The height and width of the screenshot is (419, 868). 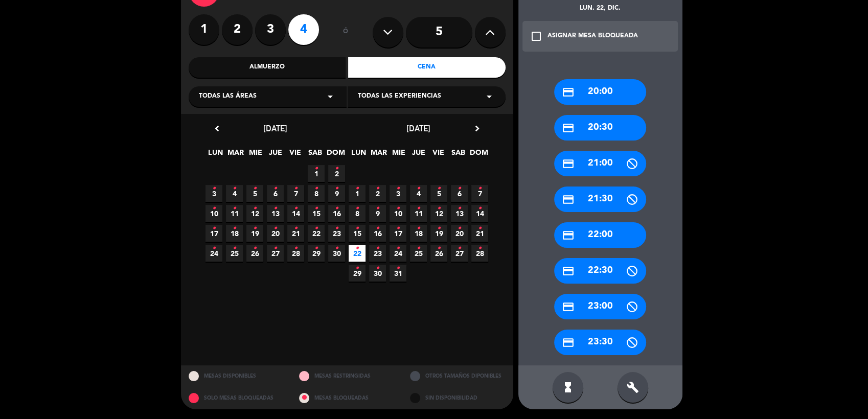 I want to click on span: 24, so click(x=213, y=253).